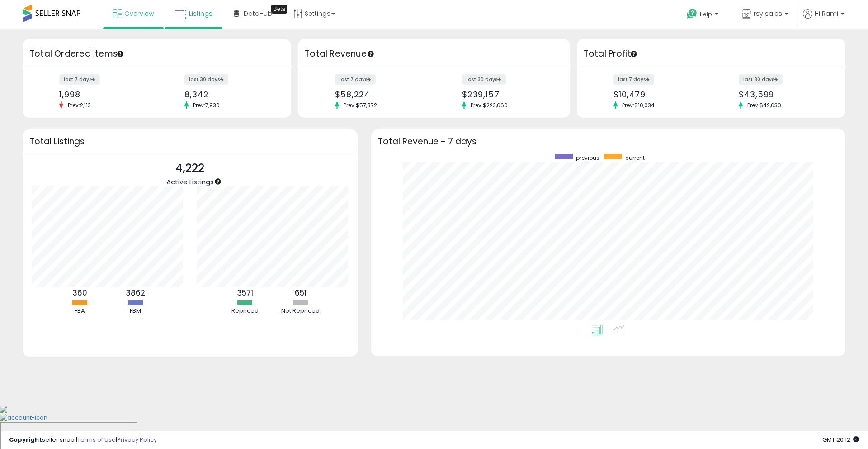 This screenshot has height=449, width=868. I want to click on div: 8,342, so click(230, 94).